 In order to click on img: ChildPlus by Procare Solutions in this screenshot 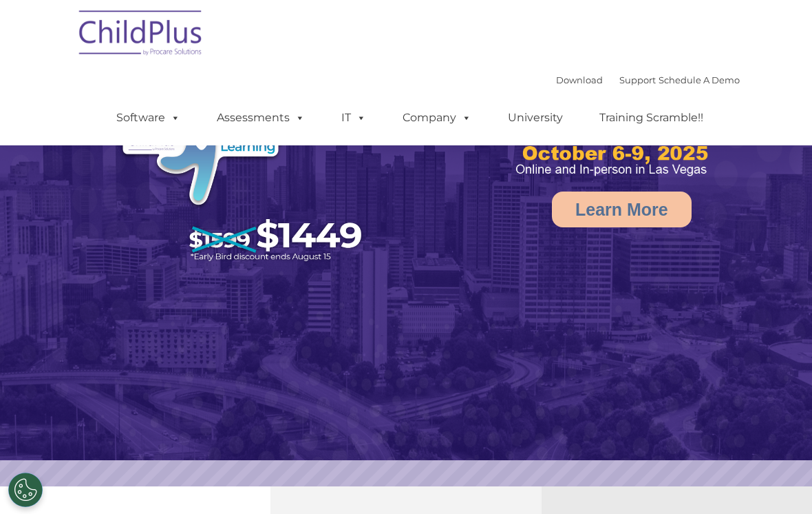, I will do `click(141, 35)`.